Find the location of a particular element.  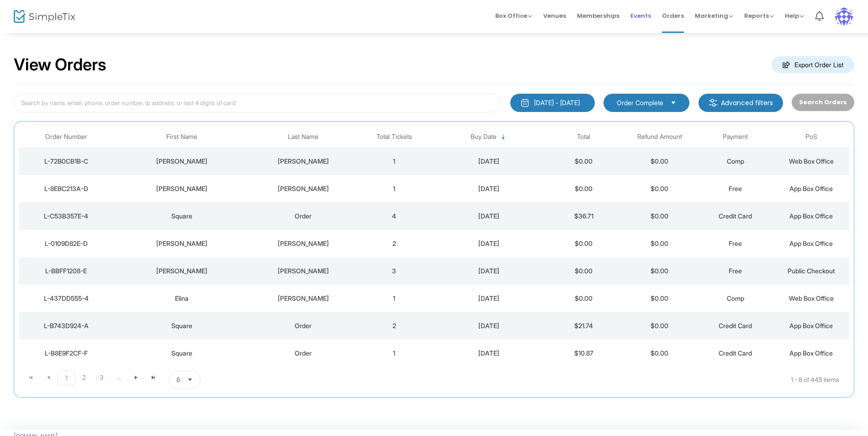

span: Payment is located at coordinates (735, 137).